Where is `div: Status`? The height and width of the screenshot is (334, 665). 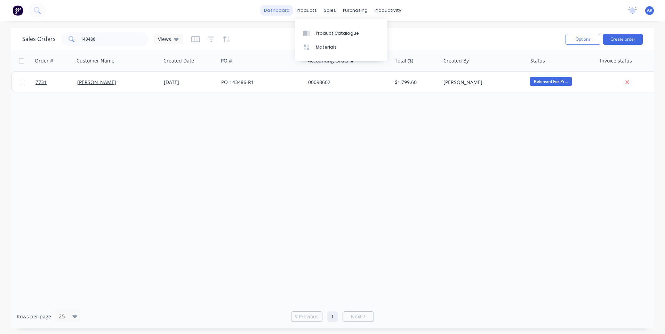
div: Status is located at coordinates (538, 61).